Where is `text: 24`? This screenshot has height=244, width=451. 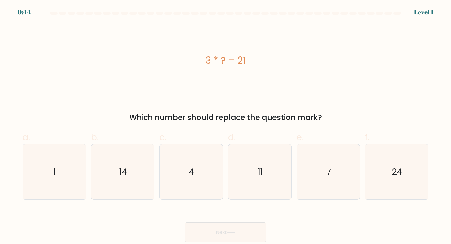
text: 24 is located at coordinates (398, 171).